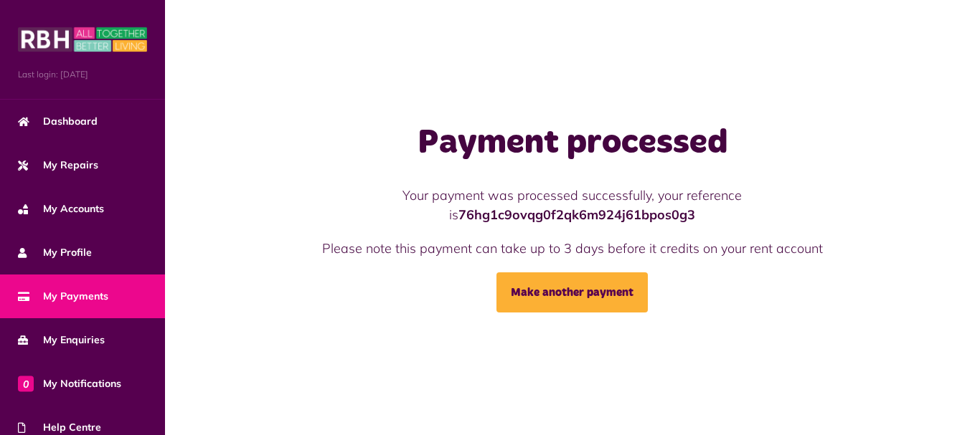 This screenshot has width=980, height=435. I want to click on span: My Accounts, so click(61, 209).